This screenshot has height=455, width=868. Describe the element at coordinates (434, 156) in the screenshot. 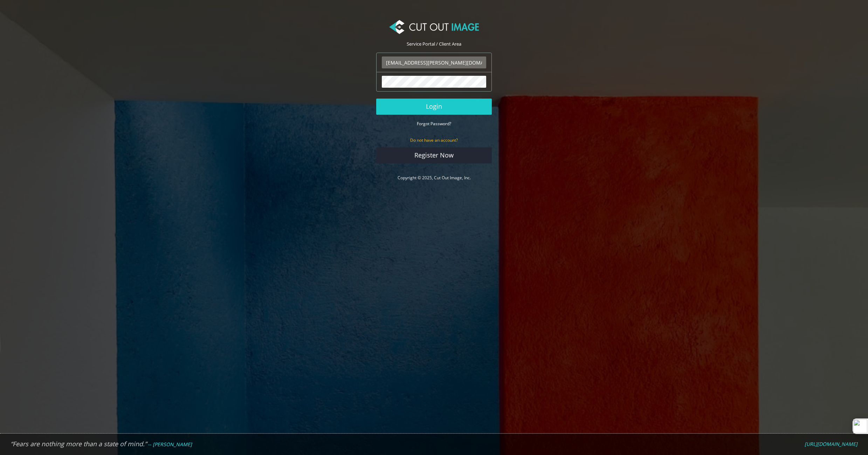

I see `a: Register Now` at that location.